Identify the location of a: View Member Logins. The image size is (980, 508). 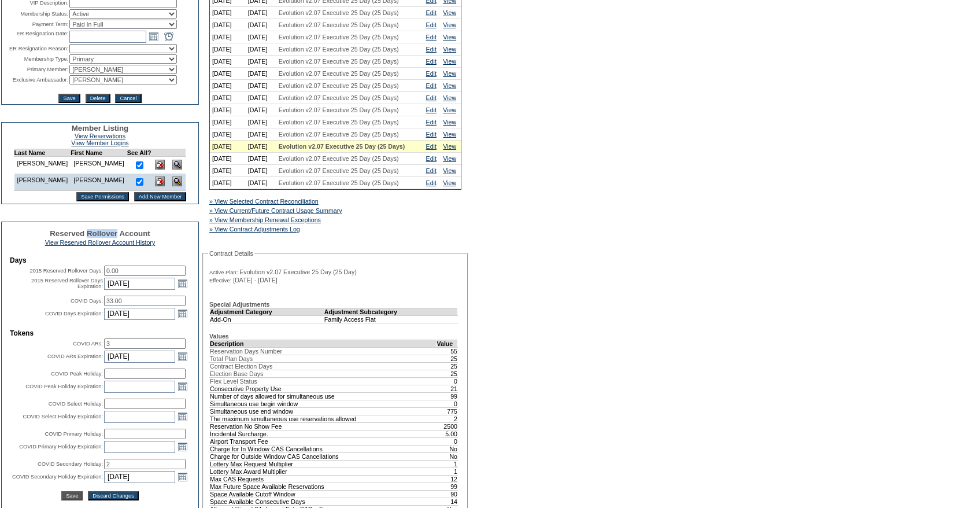
(99, 143).